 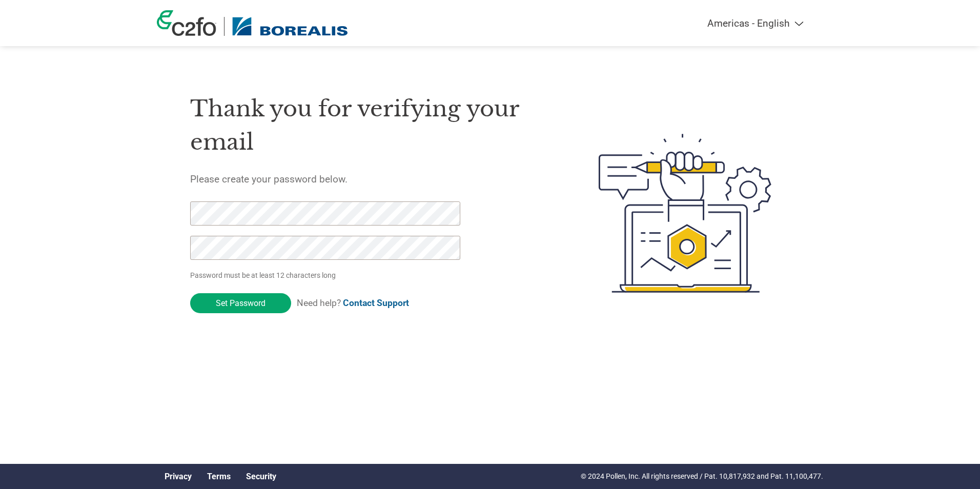 What do you see at coordinates (261, 476) in the screenshot?
I see `a: Security` at bounding box center [261, 476].